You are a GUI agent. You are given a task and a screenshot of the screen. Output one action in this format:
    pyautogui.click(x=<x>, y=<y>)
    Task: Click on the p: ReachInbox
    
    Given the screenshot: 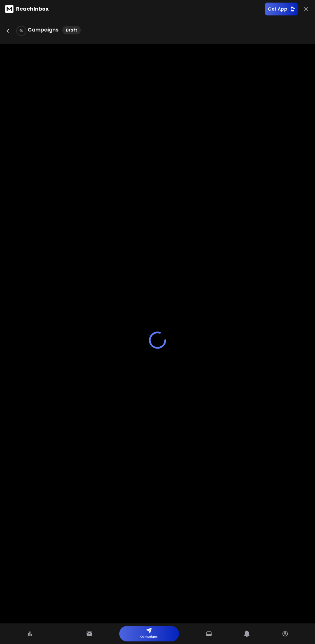 What is the action you would take?
    pyautogui.click(x=32, y=9)
    